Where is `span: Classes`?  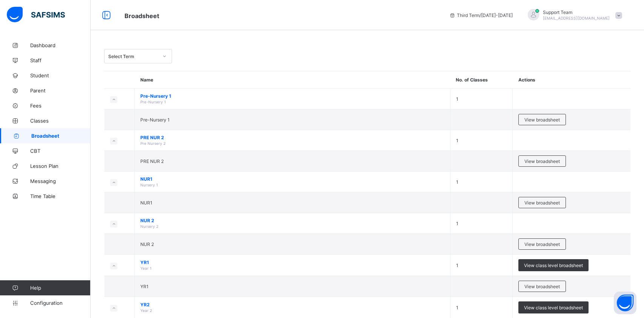 span: Classes is located at coordinates (60, 121).